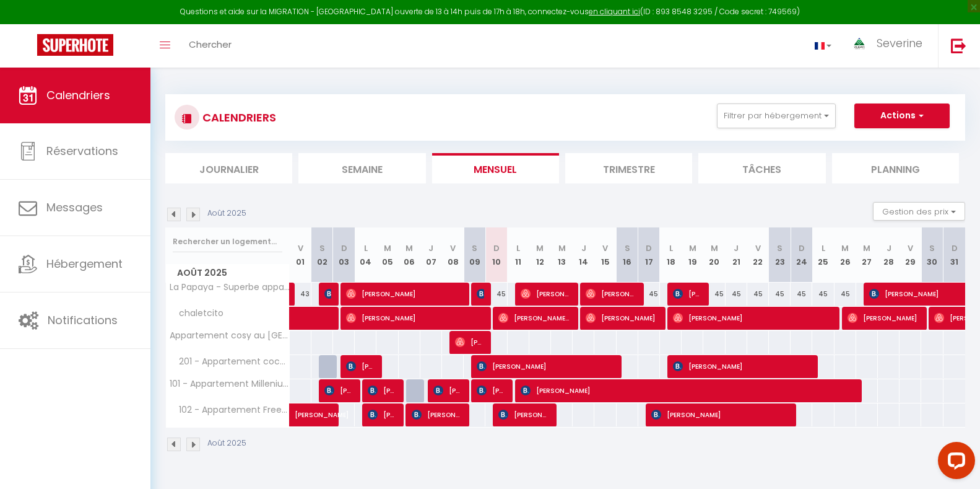 This screenshot has width=980, height=489. Describe the element at coordinates (899, 42) in the screenshot. I see `span: Severine` at that location.